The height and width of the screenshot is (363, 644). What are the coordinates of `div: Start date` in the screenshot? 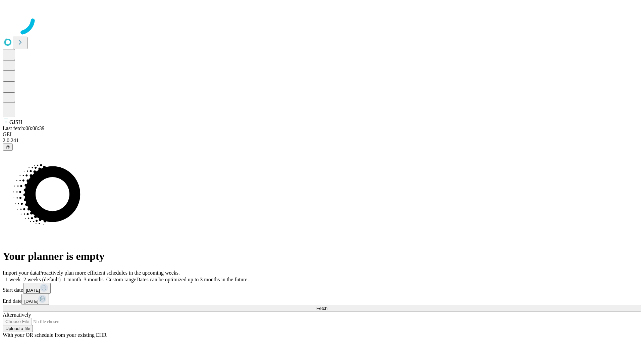 It's located at (322, 288).